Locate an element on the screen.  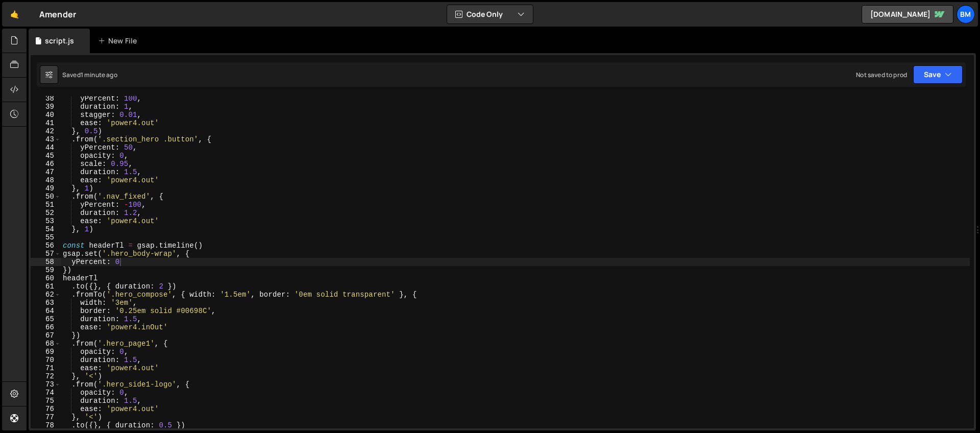
div: Amender is located at coordinates (58, 14).